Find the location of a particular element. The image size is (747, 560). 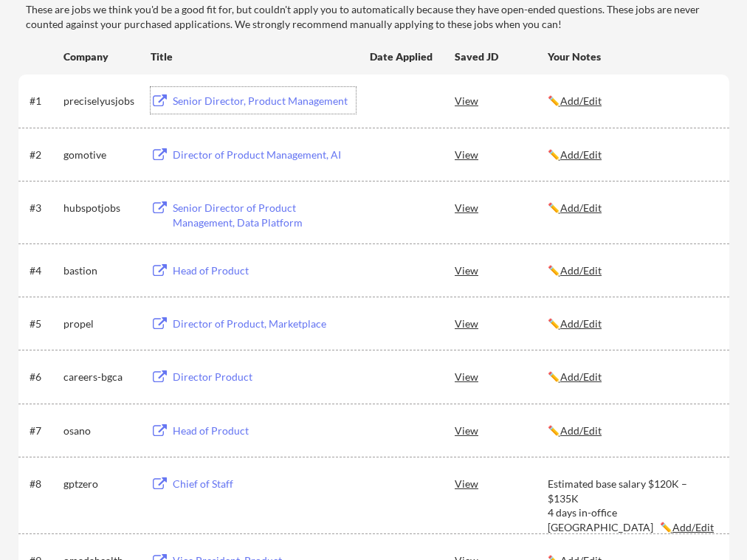

div: These are jobs we think you'd be a good fit for, but couldn't apply you to automatically because ... is located at coordinates (377, 16).